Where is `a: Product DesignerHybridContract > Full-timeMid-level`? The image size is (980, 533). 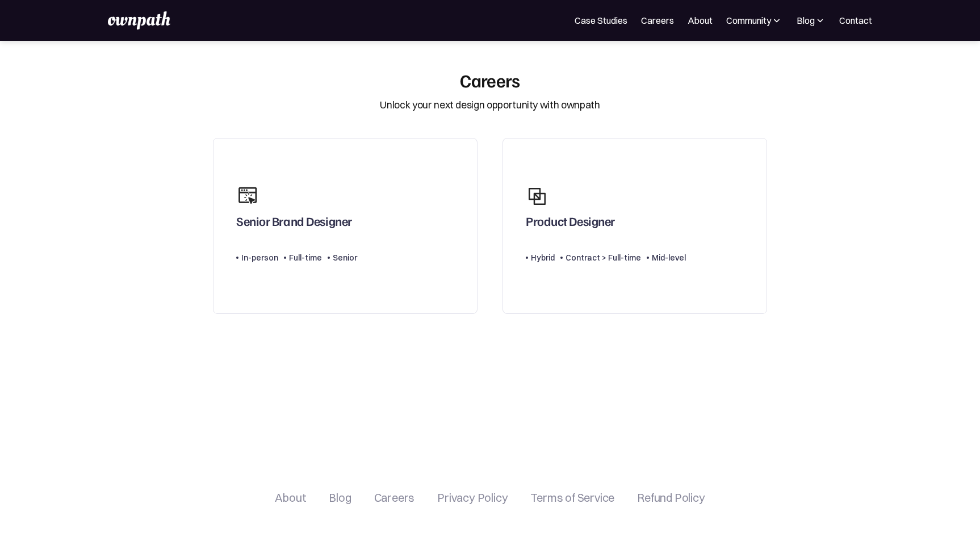
a: Product DesignerHybridContract > Full-timeMid-level is located at coordinates (635, 226).